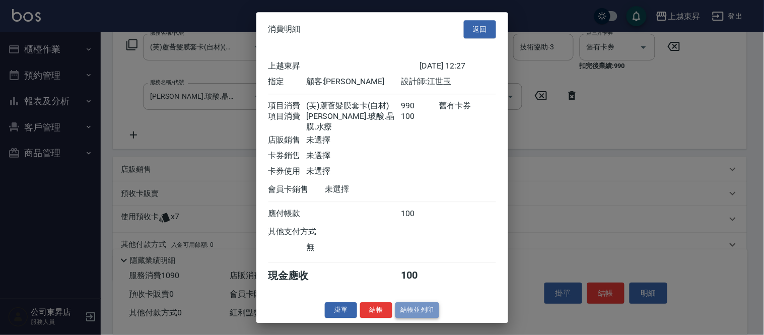 The image size is (764, 335). Describe the element at coordinates (467, 106) in the screenshot. I see `div: 舊有卡券` at that location.